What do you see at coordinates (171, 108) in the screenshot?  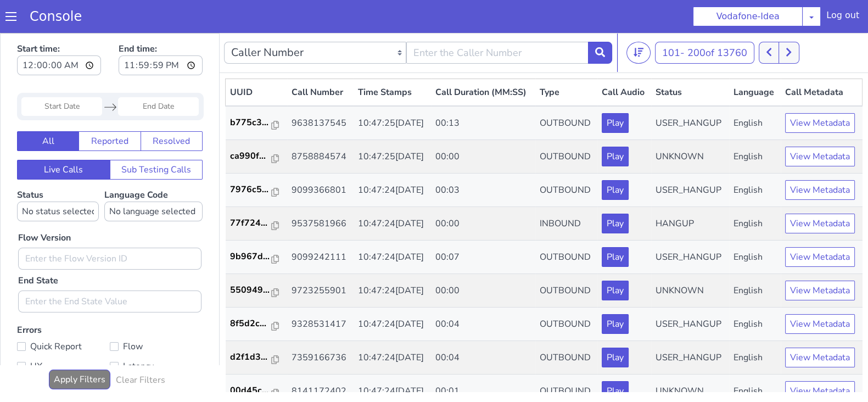 I see `button: Resolved` at bounding box center [171, 108].